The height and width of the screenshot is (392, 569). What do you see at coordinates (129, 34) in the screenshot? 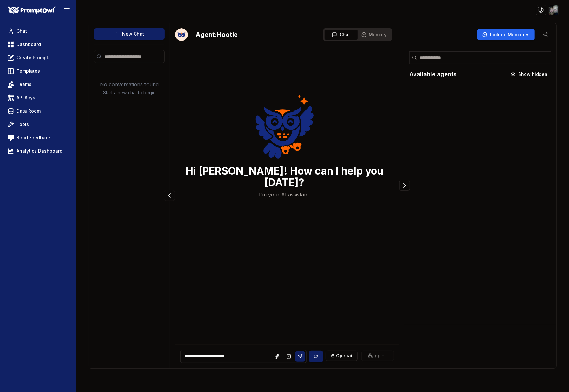
I see `button: New Chat` at bounding box center [129, 34].